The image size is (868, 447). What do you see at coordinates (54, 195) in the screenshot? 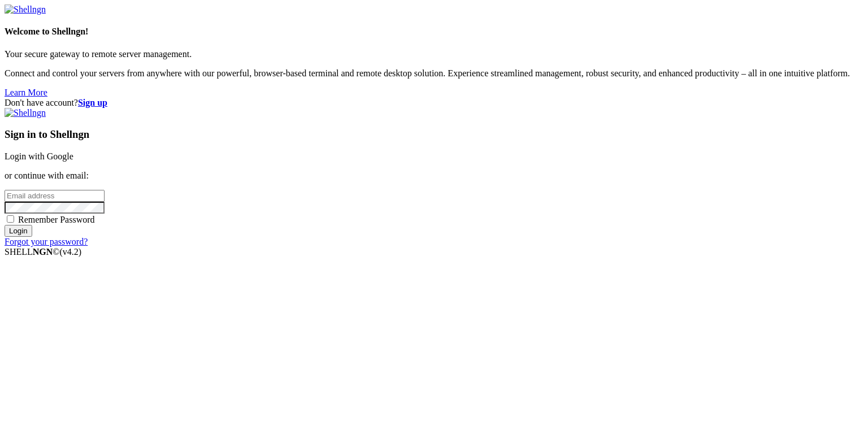
I see `input: Email address` at bounding box center [54, 195].